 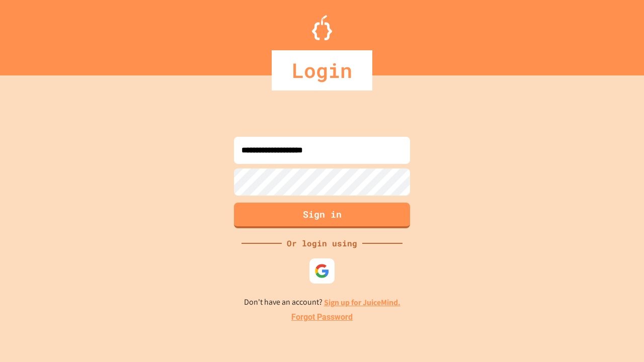 What do you see at coordinates (322, 215) in the screenshot?
I see `button: Sign in` at bounding box center [322, 215].